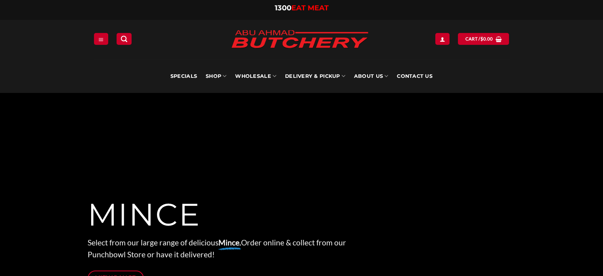  What do you see at coordinates (483, 38) in the screenshot?
I see `a: View cart` at bounding box center [483, 38].